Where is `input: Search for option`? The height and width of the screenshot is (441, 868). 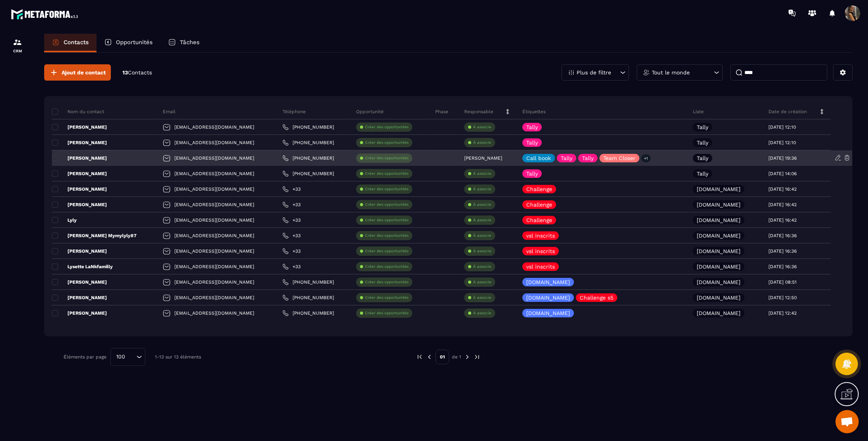
input: Search for option is located at coordinates (131, 357).